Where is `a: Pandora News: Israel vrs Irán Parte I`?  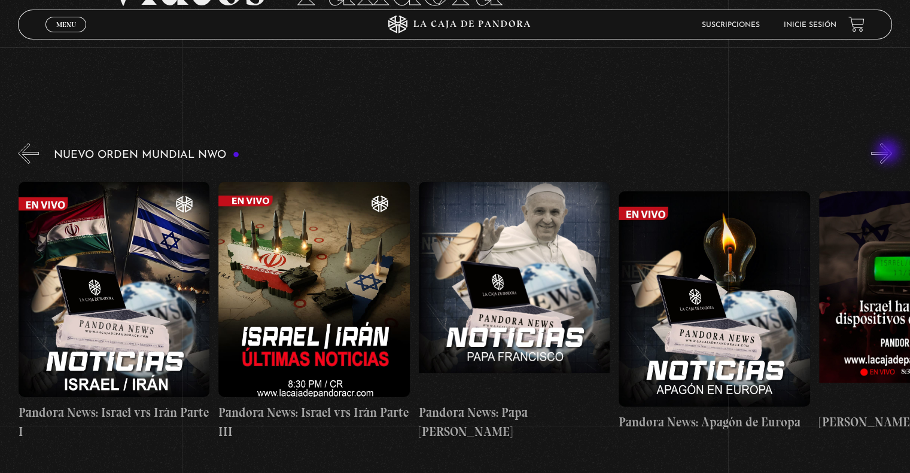 a: Pandora News: Israel vrs Irán Parte I is located at coordinates (114, 312).